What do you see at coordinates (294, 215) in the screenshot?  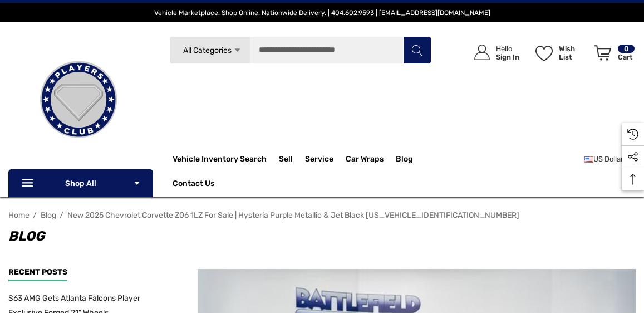 I see `a: New 2025 Chevrolet Corvette Z06 1LZ For Sale | Hysteria Purple Metallic & Jet Black [US_VEHICLE_I...` at bounding box center [294, 215].